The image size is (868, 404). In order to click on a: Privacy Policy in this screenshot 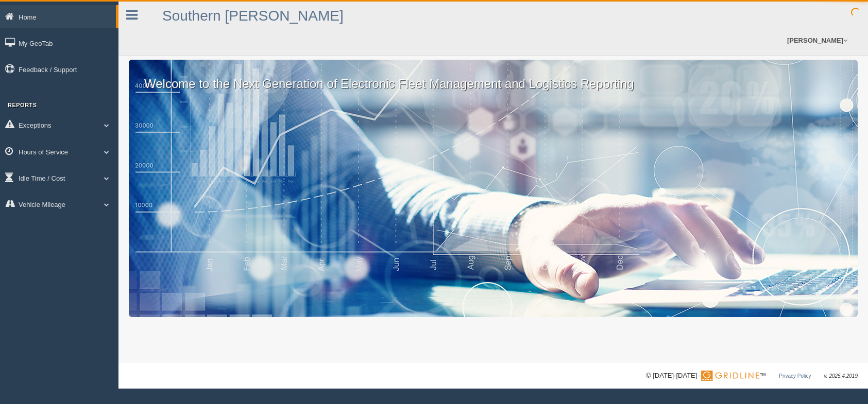, I will do `click(795, 375)`.